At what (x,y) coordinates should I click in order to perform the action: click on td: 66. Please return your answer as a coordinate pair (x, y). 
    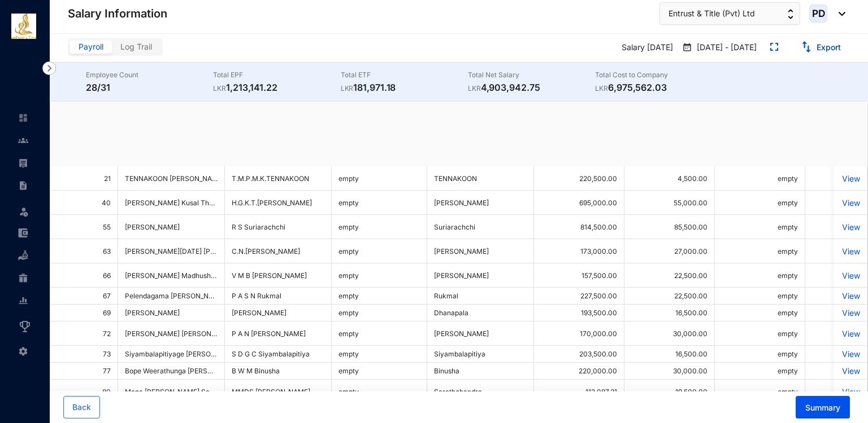
    Looking at the image, I should click on (84, 276).